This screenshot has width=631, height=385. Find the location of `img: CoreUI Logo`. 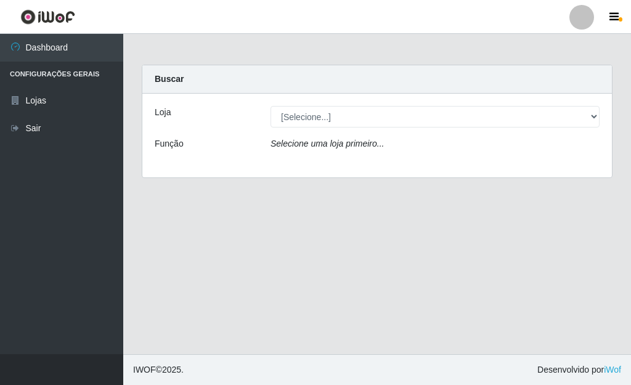

img: CoreUI Logo is located at coordinates (47, 17).